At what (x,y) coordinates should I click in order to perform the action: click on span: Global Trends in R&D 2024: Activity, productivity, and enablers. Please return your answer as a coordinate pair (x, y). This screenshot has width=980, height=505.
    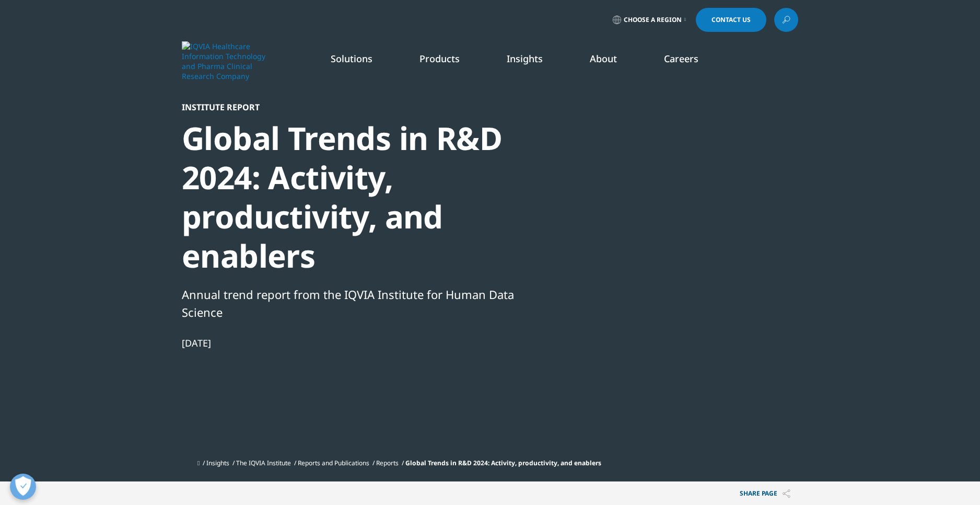
    Looking at the image, I should click on (503, 462).